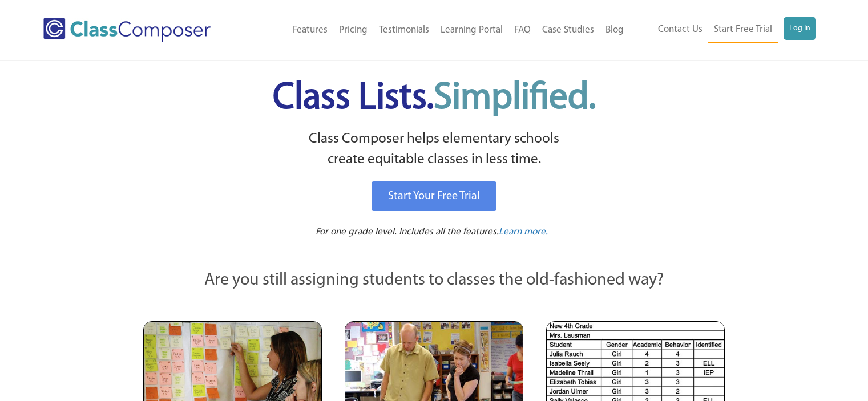 This screenshot has height=401, width=868. What do you see at coordinates (681, 30) in the screenshot?
I see `a: Contact Us` at bounding box center [681, 30].